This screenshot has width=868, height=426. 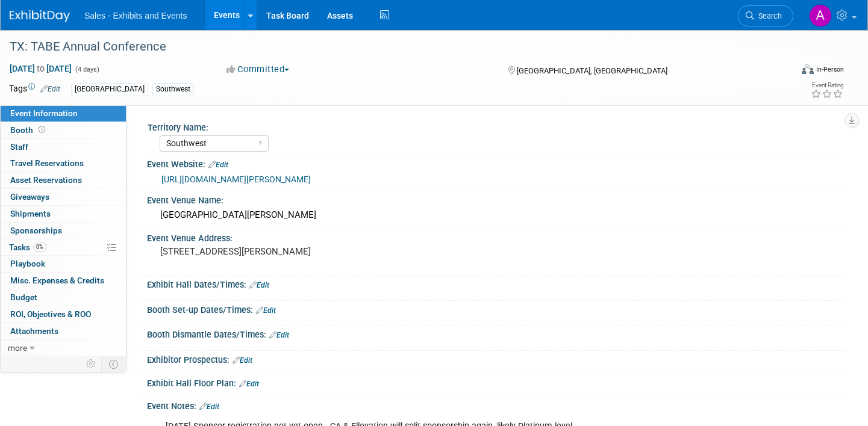 What do you see at coordinates (820, 16) in the screenshot?
I see `img: Alexandra Horne` at bounding box center [820, 16].